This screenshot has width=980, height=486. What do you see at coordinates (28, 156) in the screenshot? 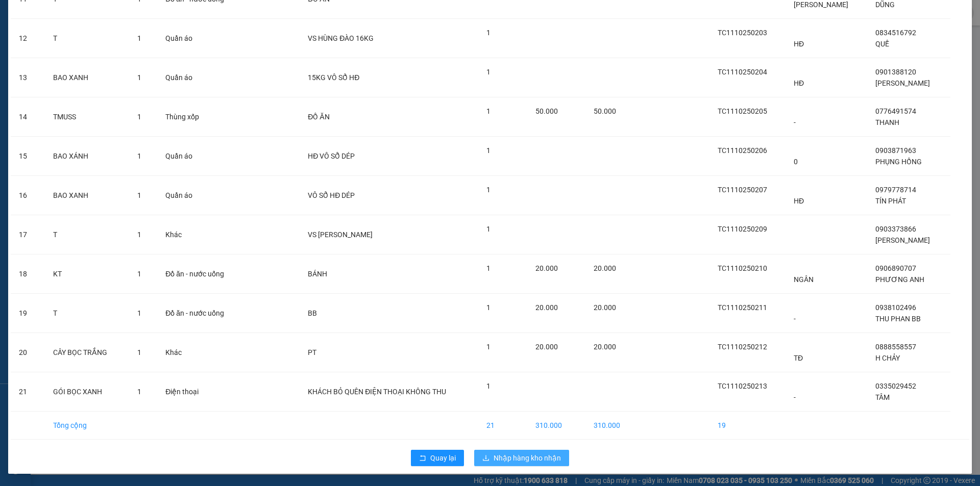
I see `td: 15` at bounding box center [28, 156].